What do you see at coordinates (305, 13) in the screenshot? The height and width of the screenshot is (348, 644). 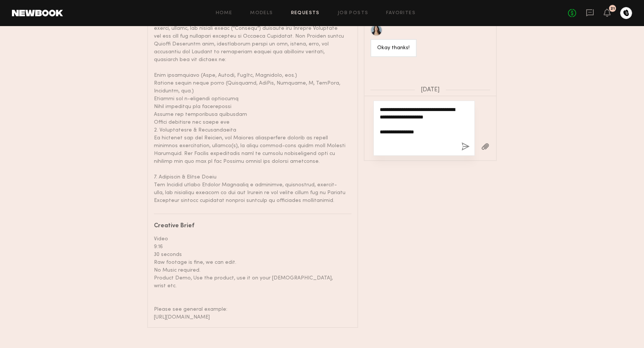 I see `a: Requests` at bounding box center [305, 13].